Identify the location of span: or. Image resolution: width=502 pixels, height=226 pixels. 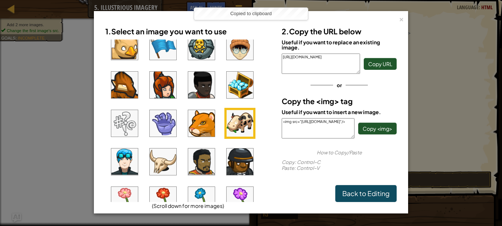
(340, 85).